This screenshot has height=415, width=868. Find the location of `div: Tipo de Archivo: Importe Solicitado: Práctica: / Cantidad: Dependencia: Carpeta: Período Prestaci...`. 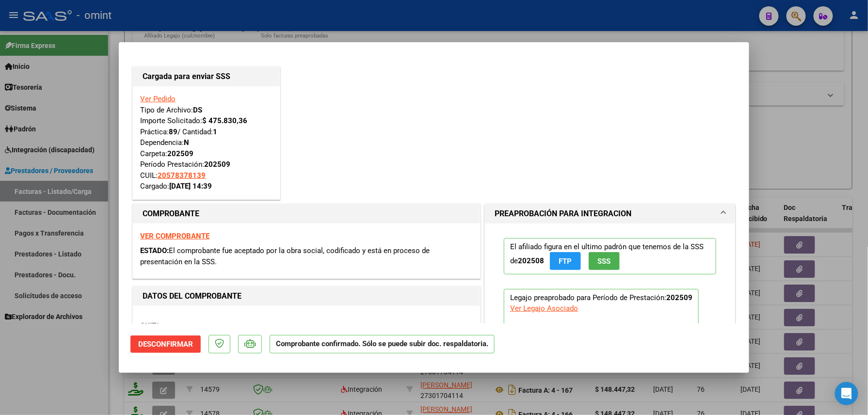

div: Tipo de Archivo: Importe Solicitado: Práctica: / Cantidad: Dependencia: Carpeta: Período Prestaci... is located at coordinates (206, 142).